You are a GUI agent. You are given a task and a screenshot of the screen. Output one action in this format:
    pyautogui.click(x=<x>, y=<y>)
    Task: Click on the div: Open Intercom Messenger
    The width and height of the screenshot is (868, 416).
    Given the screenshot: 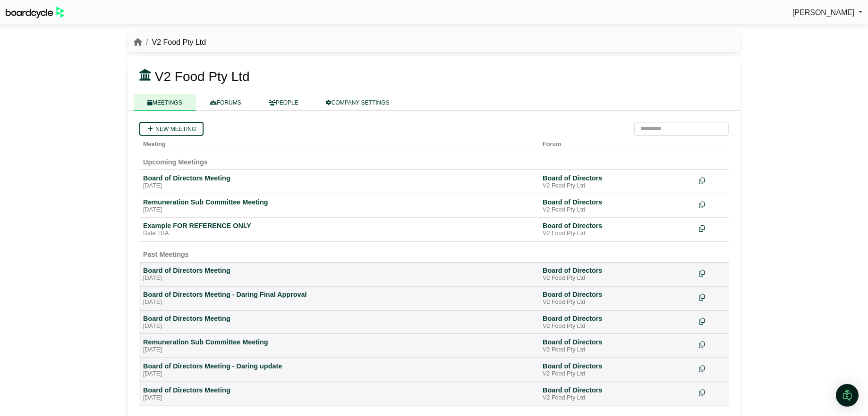 What is the action you would take?
    pyautogui.click(x=847, y=395)
    